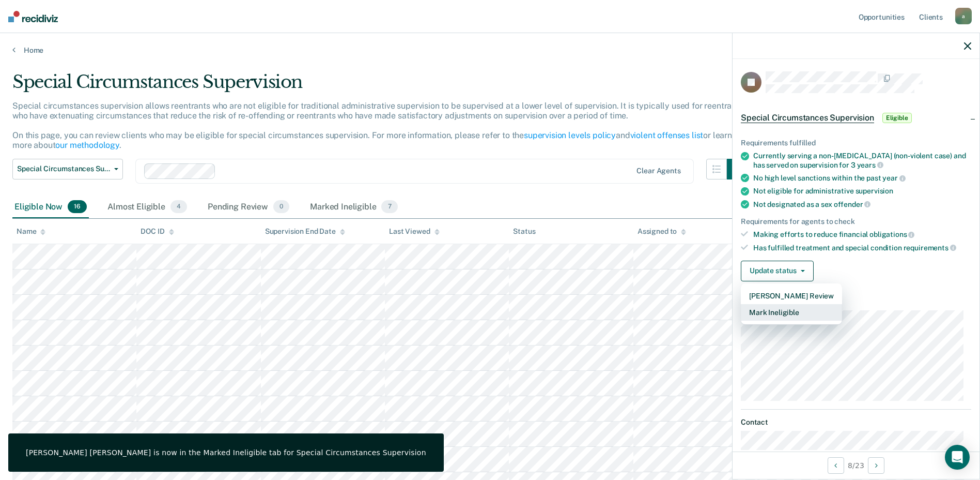 The height and width of the screenshot is (480, 980). What do you see at coordinates (380, 86) in the screenshot?
I see `div: Special Circumstances Supervision` at bounding box center [380, 86].